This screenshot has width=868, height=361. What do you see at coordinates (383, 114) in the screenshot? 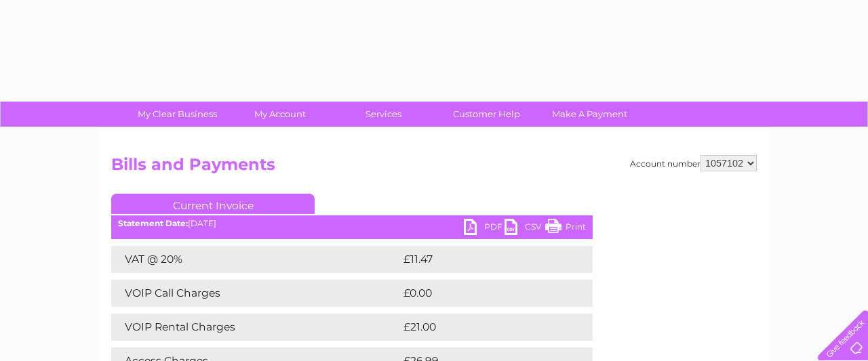
I see `a: Services` at bounding box center [383, 114].